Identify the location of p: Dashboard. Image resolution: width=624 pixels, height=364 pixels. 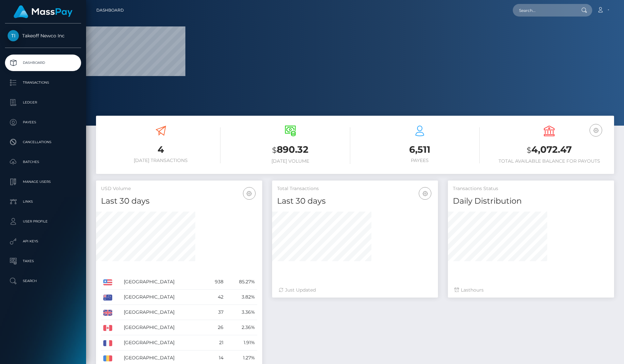
(43, 63).